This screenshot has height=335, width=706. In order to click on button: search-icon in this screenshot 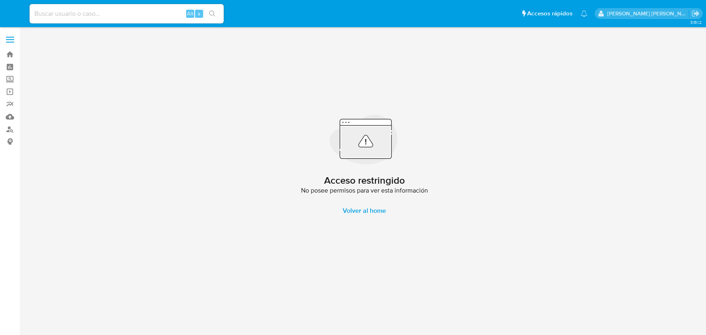, I will do `click(212, 14)`.